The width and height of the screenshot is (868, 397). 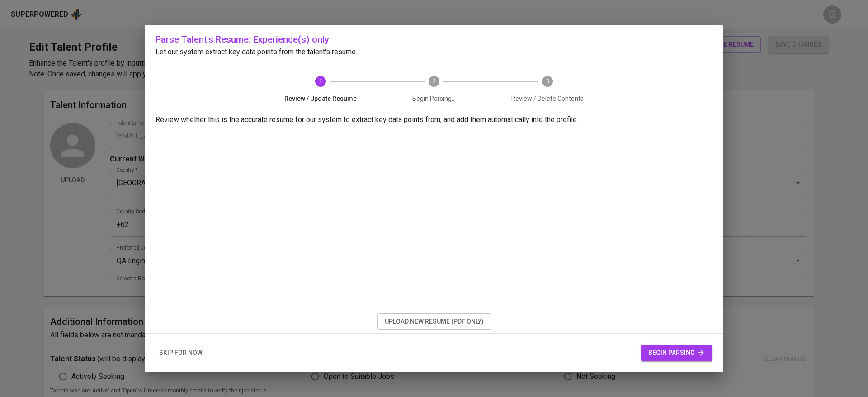 What do you see at coordinates (320, 99) in the screenshot?
I see `span: Review / Update Resume` at bounding box center [320, 99].